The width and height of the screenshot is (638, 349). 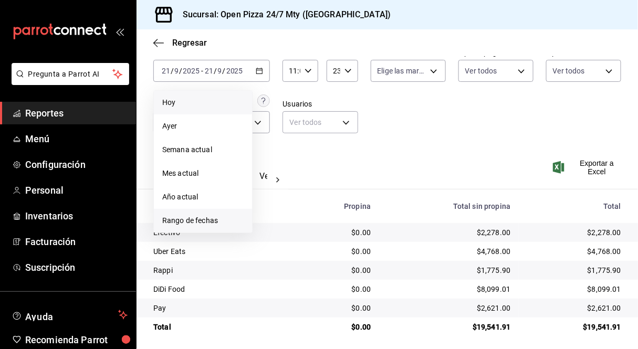 What do you see at coordinates (588, 168) in the screenshot?
I see `span: Exportar a Excel` at bounding box center [588, 168].